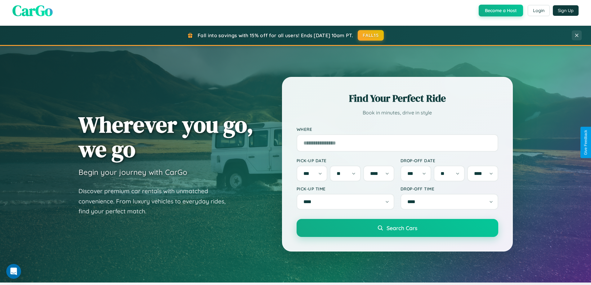 The width and height of the screenshot is (591, 285). What do you see at coordinates (371, 35) in the screenshot?
I see `button: FALL15` at bounding box center [371, 35].